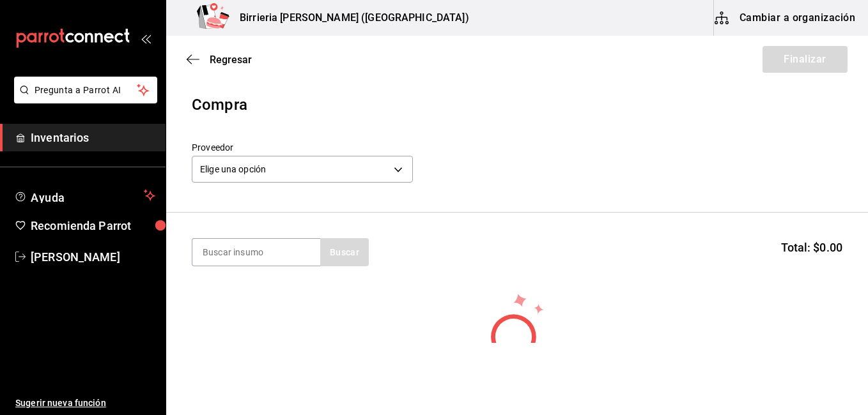  I want to click on span: Inventarios, so click(92, 137).